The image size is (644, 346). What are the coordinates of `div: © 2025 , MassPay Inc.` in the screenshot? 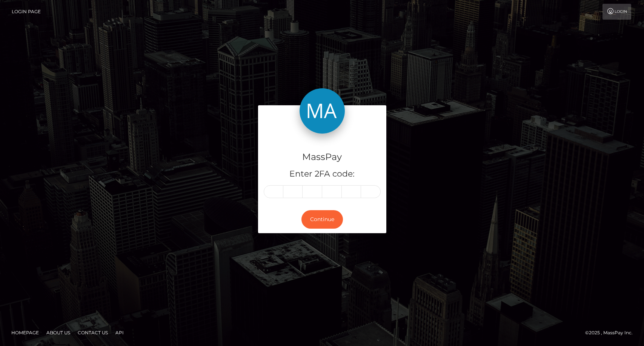 It's located at (611, 333).